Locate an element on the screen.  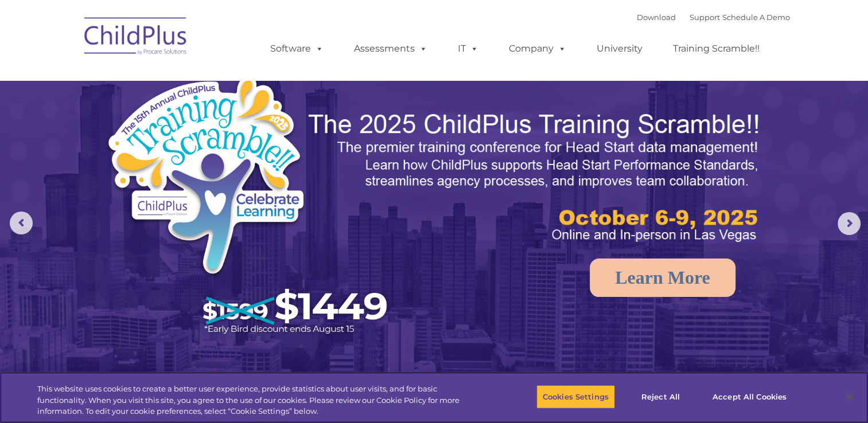
a: IT is located at coordinates (468, 49).